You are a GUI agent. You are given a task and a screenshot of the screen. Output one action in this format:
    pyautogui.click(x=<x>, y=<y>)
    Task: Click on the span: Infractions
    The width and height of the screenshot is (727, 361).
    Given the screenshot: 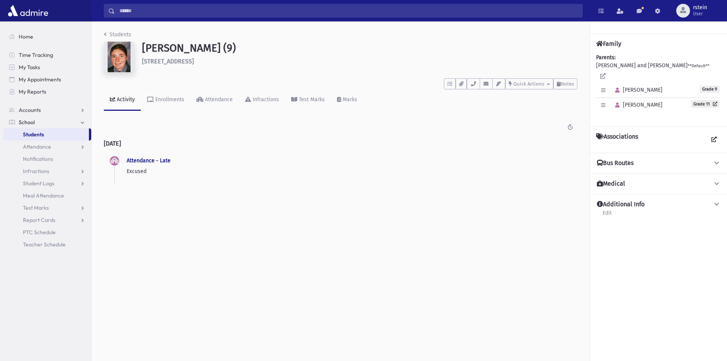 What is the action you would take?
    pyautogui.click(x=36, y=171)
    